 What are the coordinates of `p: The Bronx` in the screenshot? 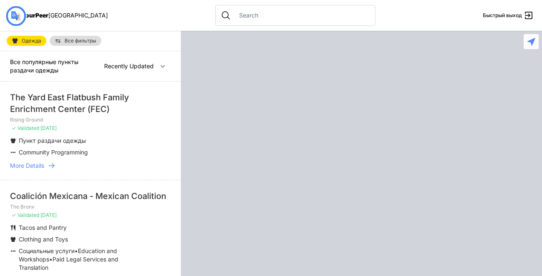 It's located at (90, 207).